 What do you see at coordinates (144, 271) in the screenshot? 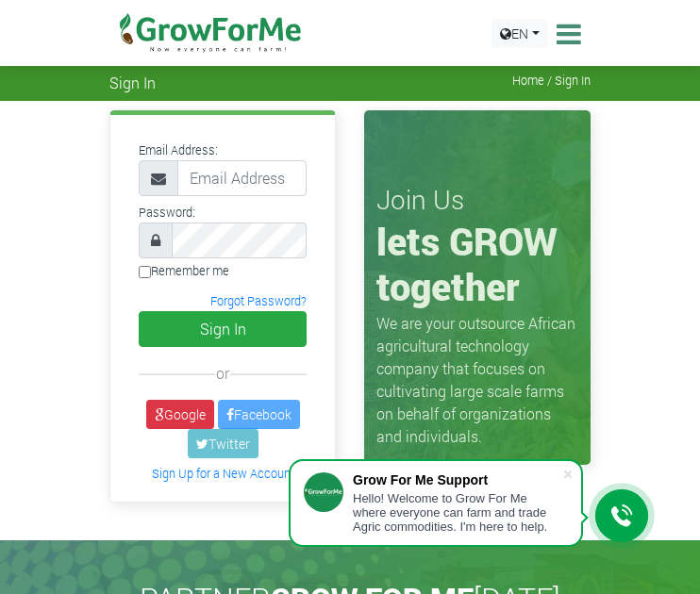
I see `input: Remember me` at bounding box center [144, 271].